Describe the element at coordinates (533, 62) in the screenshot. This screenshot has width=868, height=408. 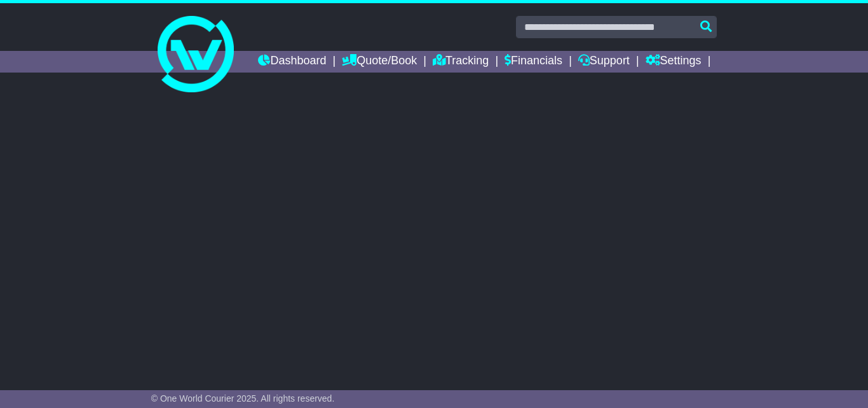
I see `a: Financials` at that location.